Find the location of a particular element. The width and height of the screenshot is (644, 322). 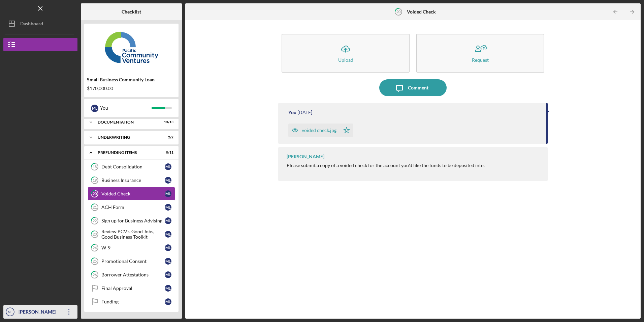

b: Voided Check is located at coordinates (421, 12).